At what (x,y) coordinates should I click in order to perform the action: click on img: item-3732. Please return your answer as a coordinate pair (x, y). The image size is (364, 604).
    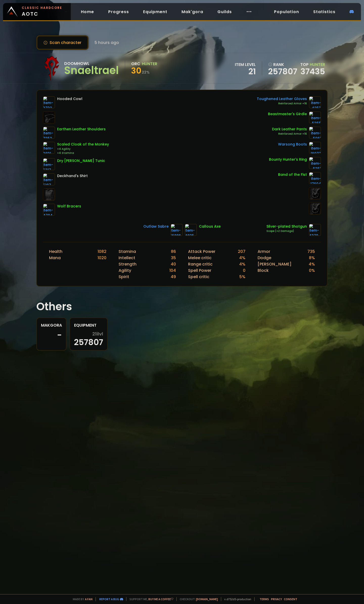
    Looking at the image, I should click on (49, 103).